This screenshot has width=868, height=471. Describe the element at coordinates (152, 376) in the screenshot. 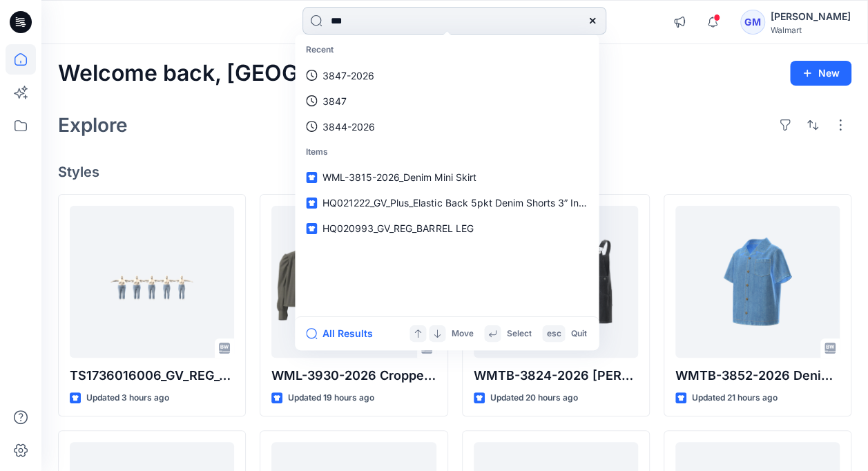

I see `p: TS1736016006_GV_REG_Core Full Length Jegging` at that location.